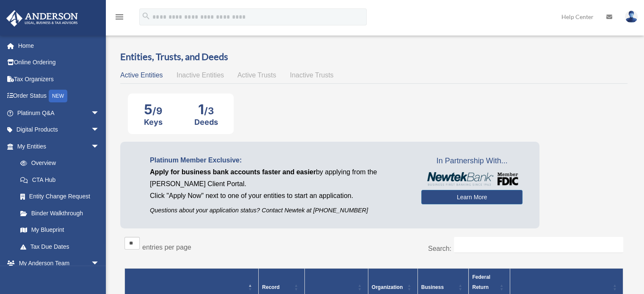  Describe the element at coordinates (59, 79) in the screenshot. I see `a: Tax Organizers` at that location.